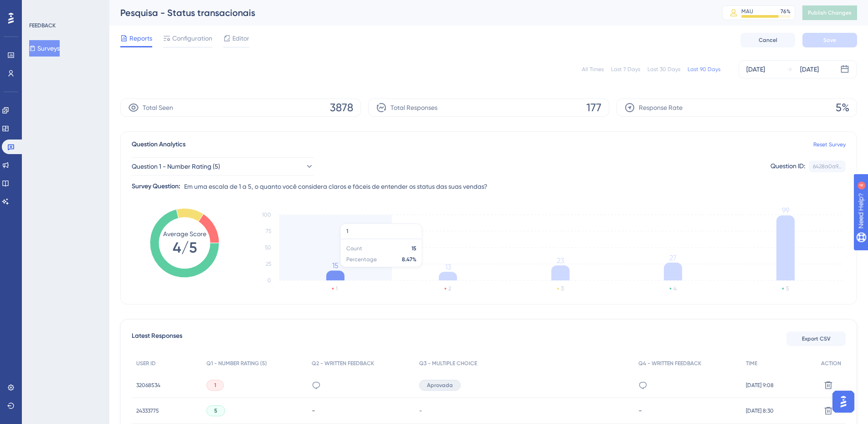  What do you see at coordinates (341, 108) in the screenshot?
I see `span: 3878` at bounding box center [341, 108].